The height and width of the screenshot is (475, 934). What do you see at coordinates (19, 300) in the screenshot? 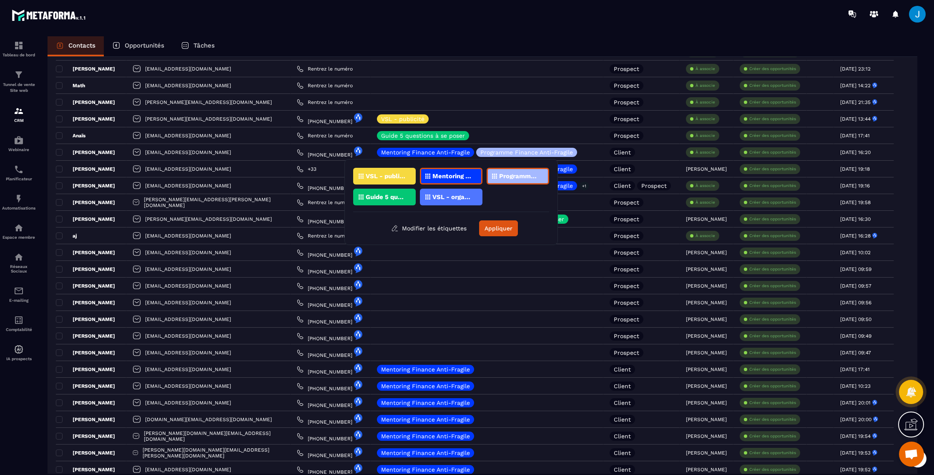
I see `p: E-mailing` at bounding box center [19, 300].